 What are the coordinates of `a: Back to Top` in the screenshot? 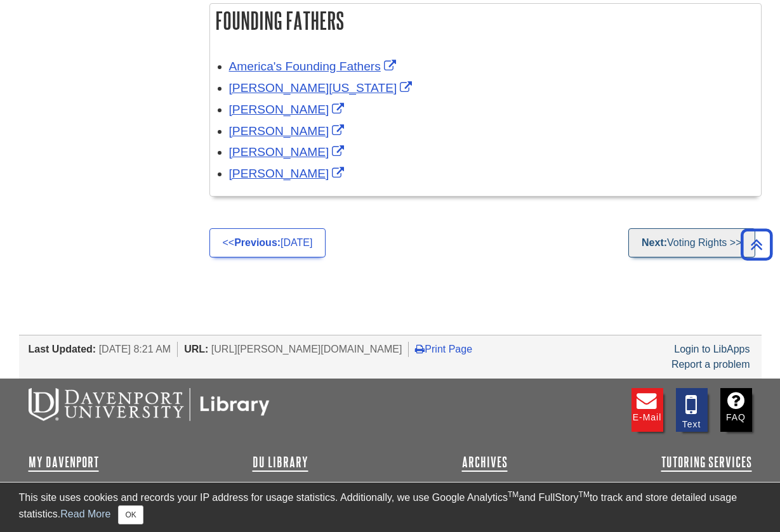 It's located at (756, 244).